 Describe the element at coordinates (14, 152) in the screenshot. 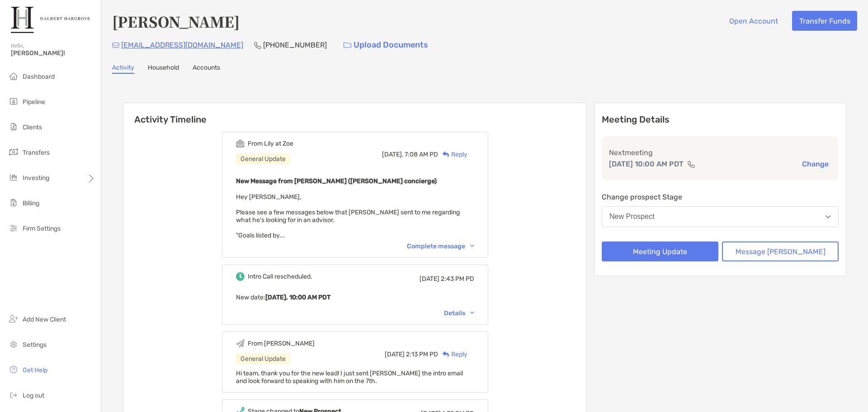

I see `img: transfers icon` at that location.